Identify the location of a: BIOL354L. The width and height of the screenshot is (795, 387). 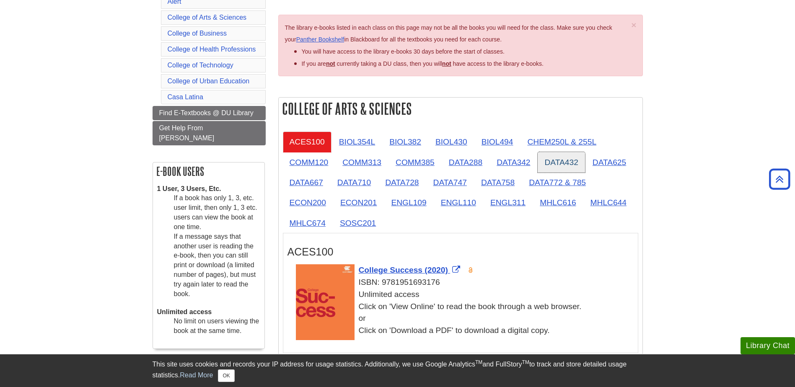
(357, 142).